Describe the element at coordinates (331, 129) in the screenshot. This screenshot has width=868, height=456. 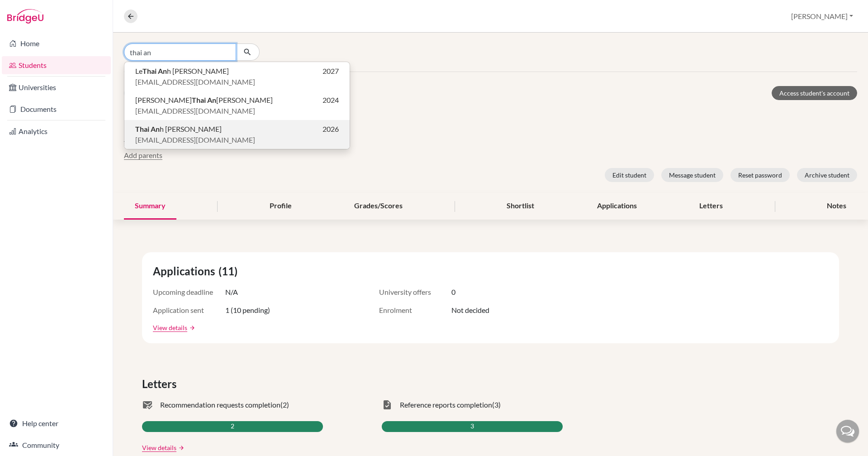
I see `span: 2026` at that location.